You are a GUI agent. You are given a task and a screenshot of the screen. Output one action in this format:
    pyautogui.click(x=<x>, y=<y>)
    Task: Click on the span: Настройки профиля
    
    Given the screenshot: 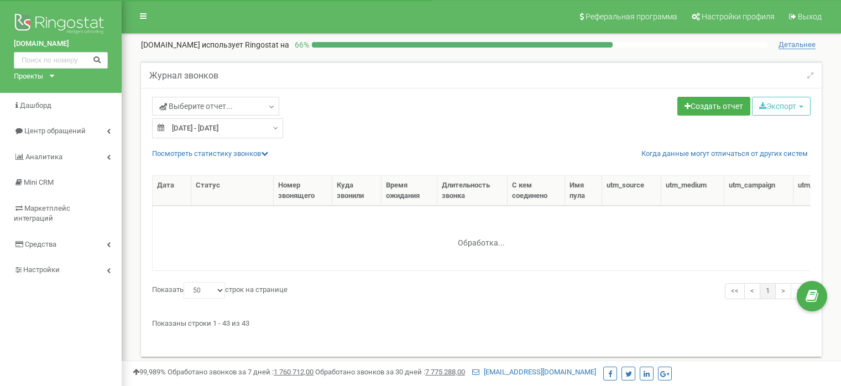 What is the action you would take?
    pyautogui.click(x=738, y=17)
    